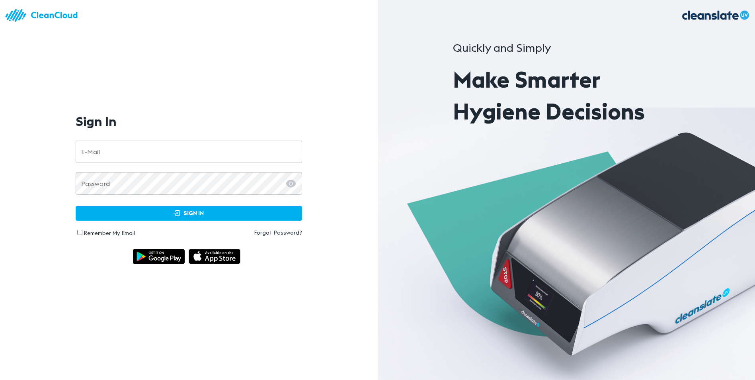  What do you see at coordinates (502, 48) in the screenshot?
I see `span: Quickly and Simply` at bounding box center [502, 48].